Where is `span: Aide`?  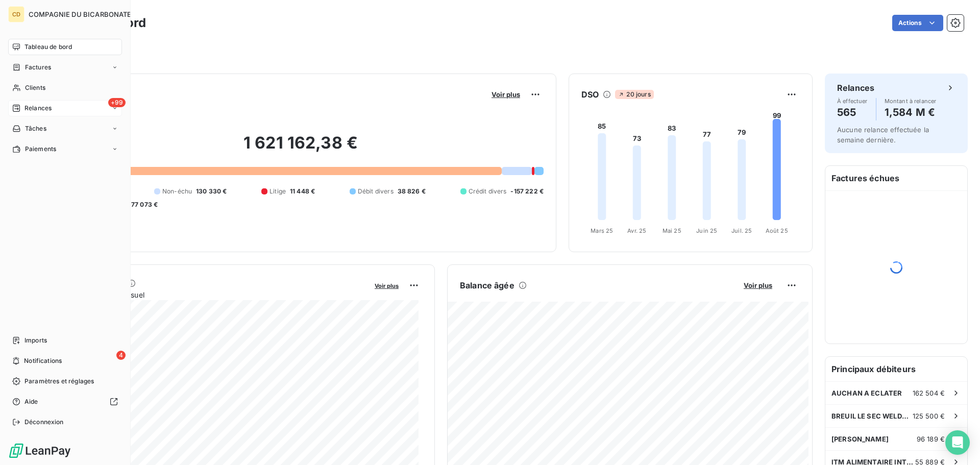 span: Aide is located at coordinates (31, 401).